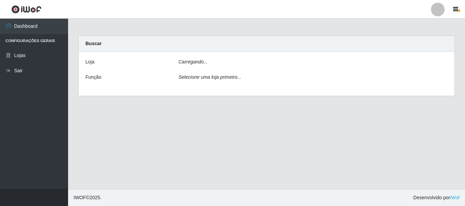  What do you see at coordinates (90, 62) in the screenshot?
I see `label: Loja` at bounding box center [90, 62].